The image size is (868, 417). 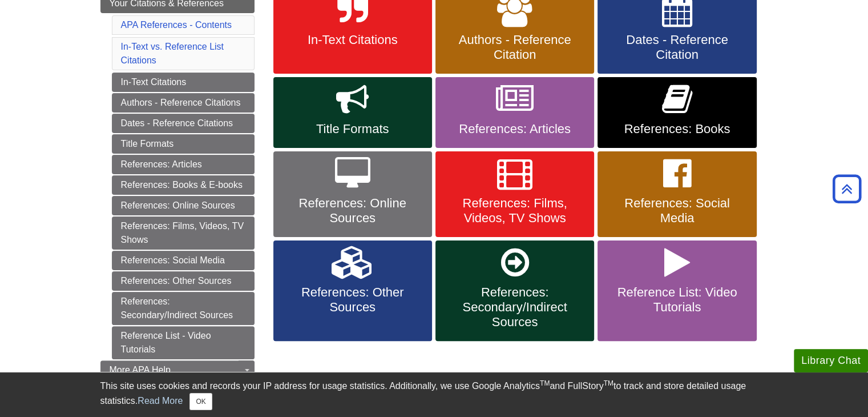 I want to click on a: Reference List - Video Tutorials, so click(x=183, y=342).